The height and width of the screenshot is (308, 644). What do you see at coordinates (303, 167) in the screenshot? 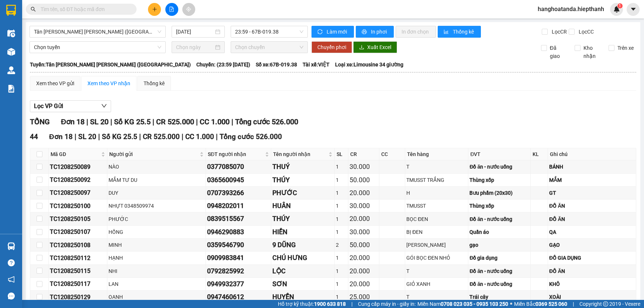
I see `div: THUÝ` at bounding box center [303, 167].